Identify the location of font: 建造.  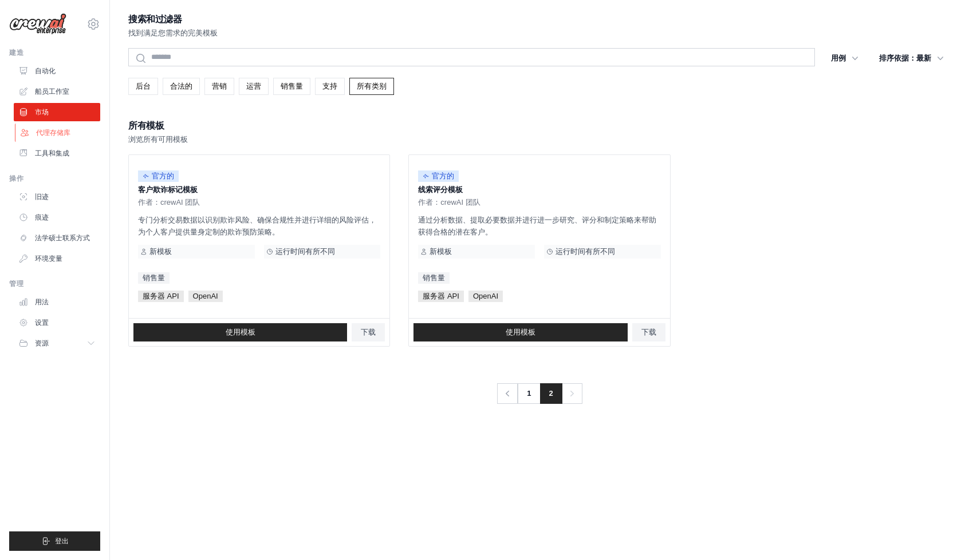
(16, 52).